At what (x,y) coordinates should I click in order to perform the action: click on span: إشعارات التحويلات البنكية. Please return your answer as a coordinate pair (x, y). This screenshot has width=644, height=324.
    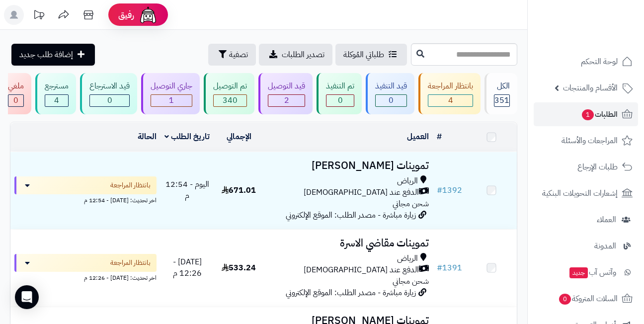
    Looking at the image, I should click on (580, 193).